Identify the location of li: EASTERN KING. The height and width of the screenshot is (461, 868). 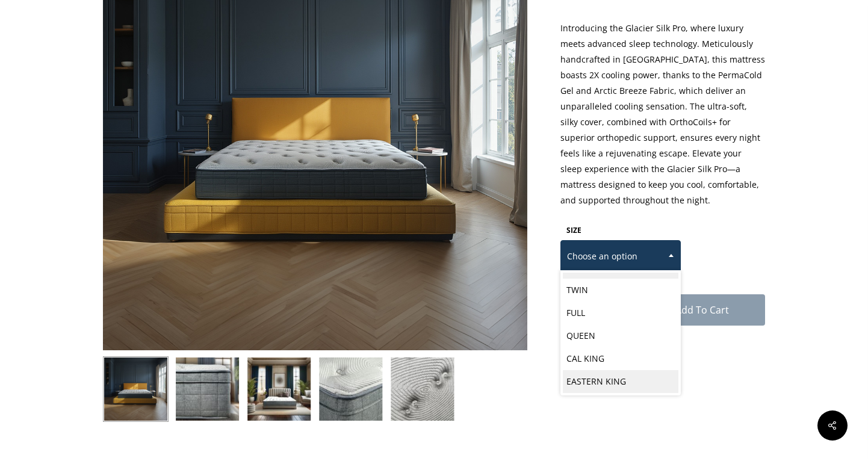
(621, 381).